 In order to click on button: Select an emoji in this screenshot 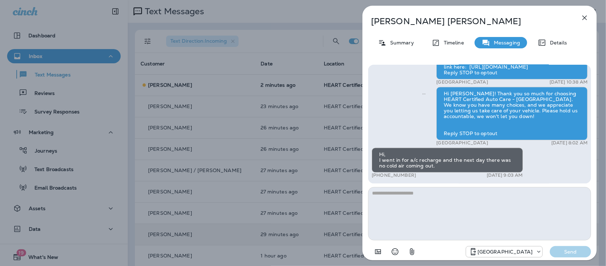, I will do `click(395, 251)`.